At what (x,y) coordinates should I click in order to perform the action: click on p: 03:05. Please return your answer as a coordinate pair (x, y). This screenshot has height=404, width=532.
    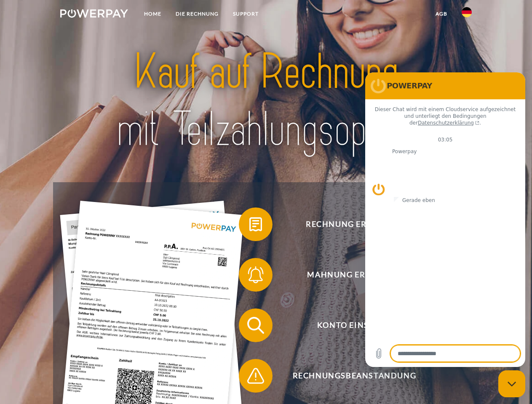
    Looking at the image, I should click on (80, 67).